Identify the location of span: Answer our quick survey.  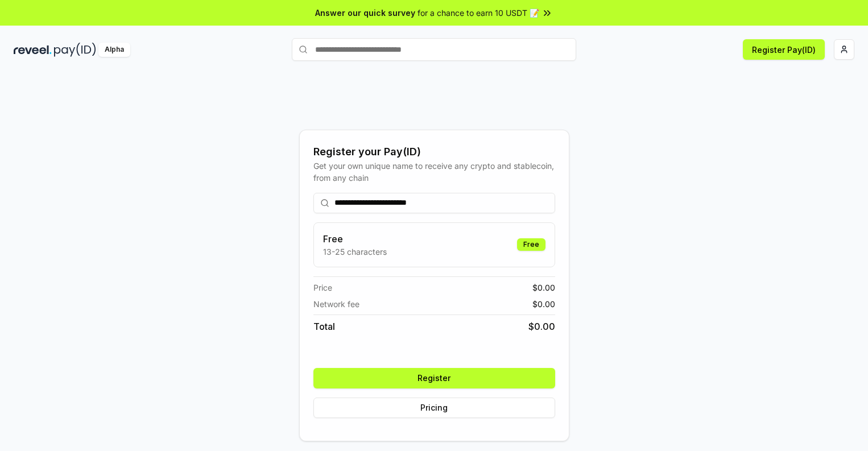
(366, 13).